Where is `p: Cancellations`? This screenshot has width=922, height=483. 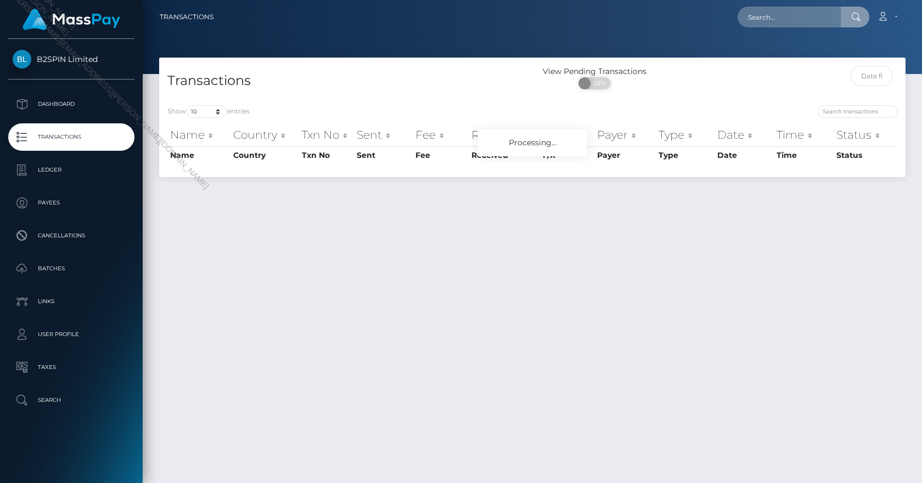
p: Cancellations is located at coordinates (71, 236).